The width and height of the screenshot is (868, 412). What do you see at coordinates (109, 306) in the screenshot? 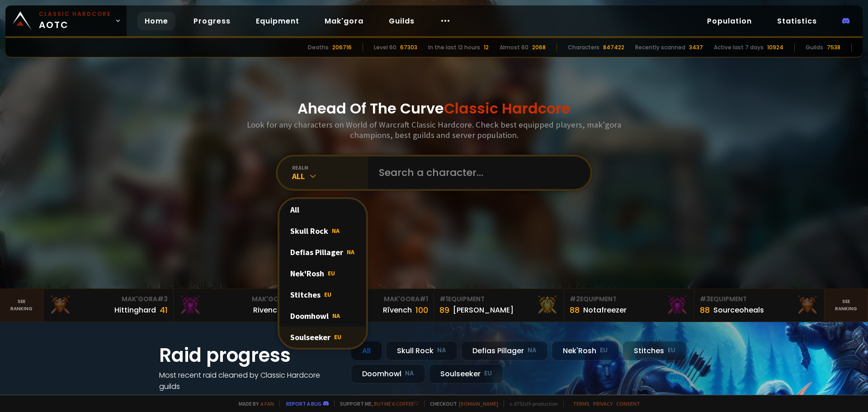
I see `a: Mak'Gora#3Hittinghard41` at bounding box center [109, 306].